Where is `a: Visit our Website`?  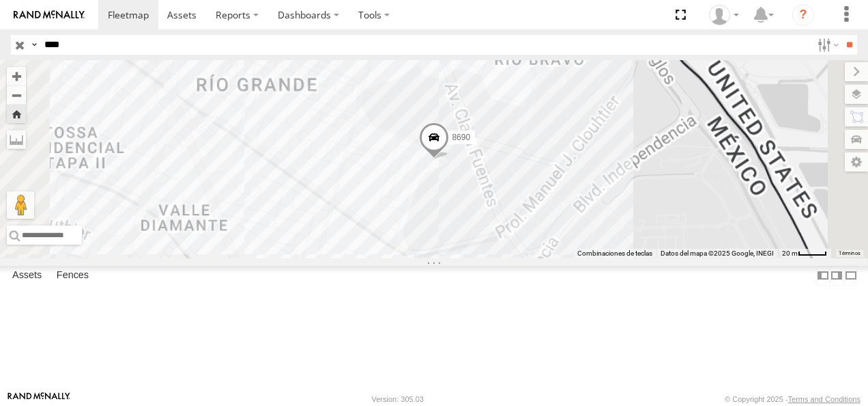 a: Visit our Website is located at coordinates (39, 399).